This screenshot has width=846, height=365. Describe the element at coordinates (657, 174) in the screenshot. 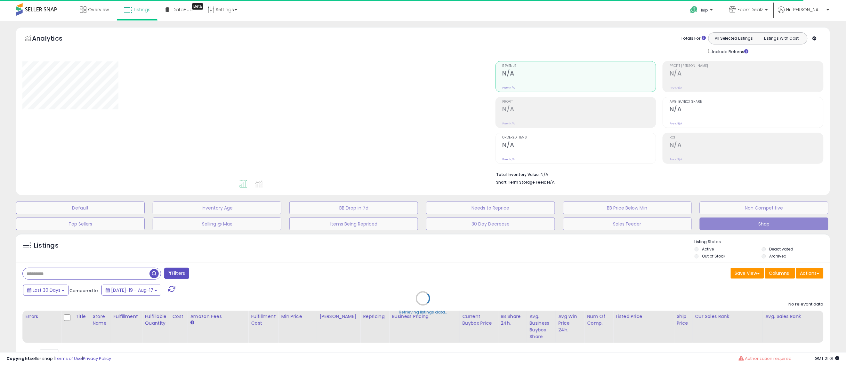

I see `li: N/A` at that location.